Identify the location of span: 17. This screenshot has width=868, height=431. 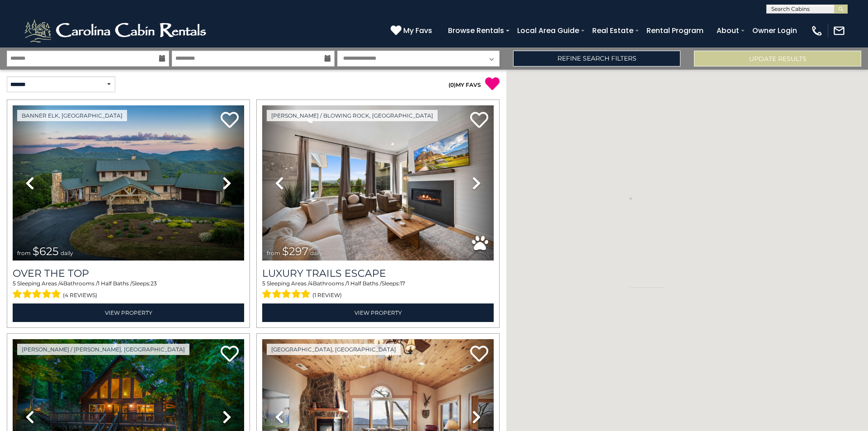
(402, 283).